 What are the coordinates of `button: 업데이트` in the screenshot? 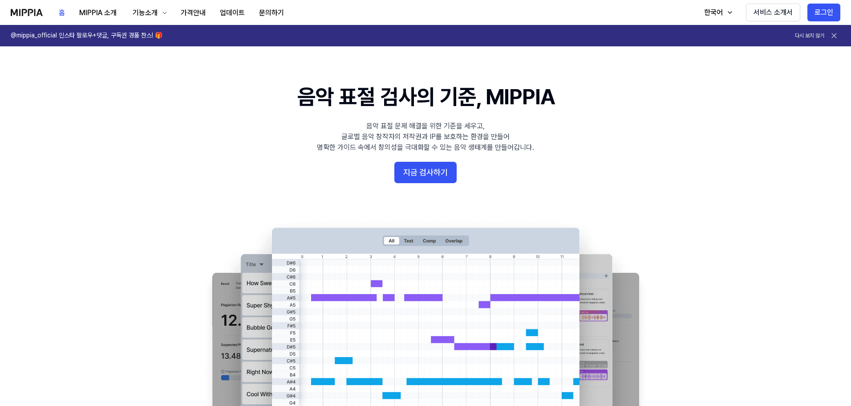 It's located at (232, 13).